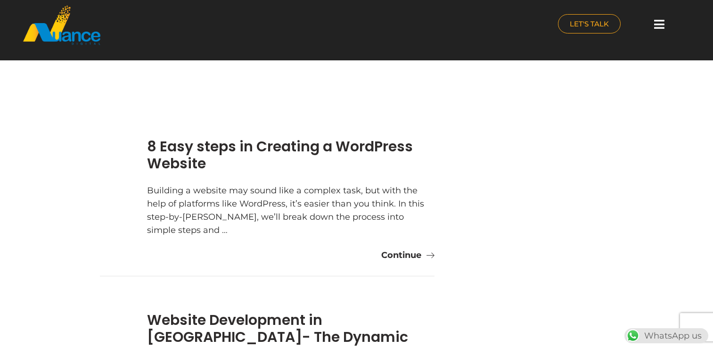  Describe the element at coordinates (291, 210) in the screenshot. I see `div: Building a website may sound like a complex task, but with the help of platforms like WordPress, ...` at that location.